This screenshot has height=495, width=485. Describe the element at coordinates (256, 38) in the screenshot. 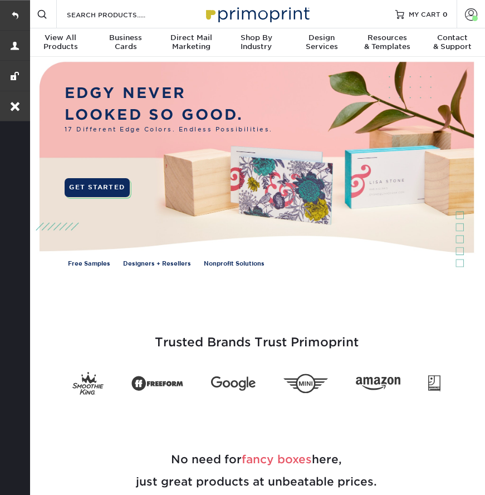

I see `span: Shop By` at that location.